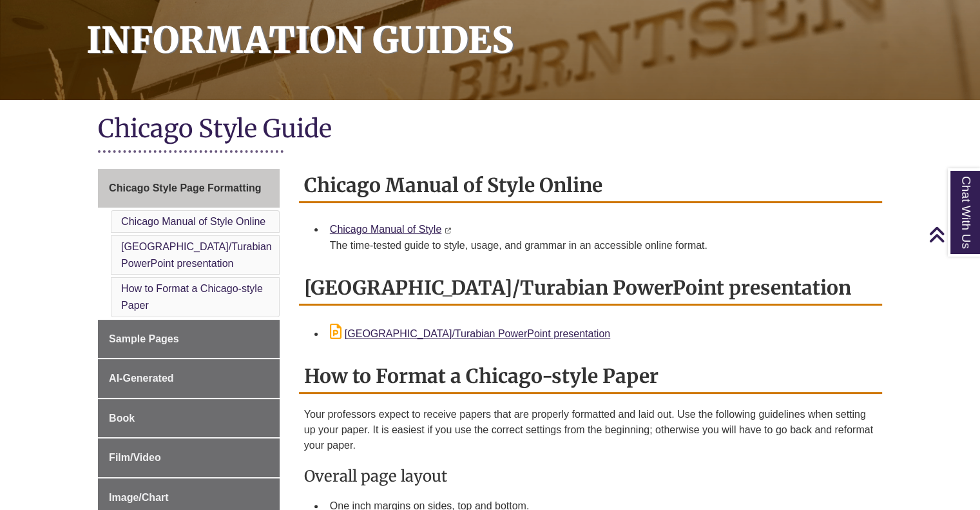  What do you see at coordinates (189, 458) in the screenshot?
I see `a: Film/Video` at bounding box center [189, 458].